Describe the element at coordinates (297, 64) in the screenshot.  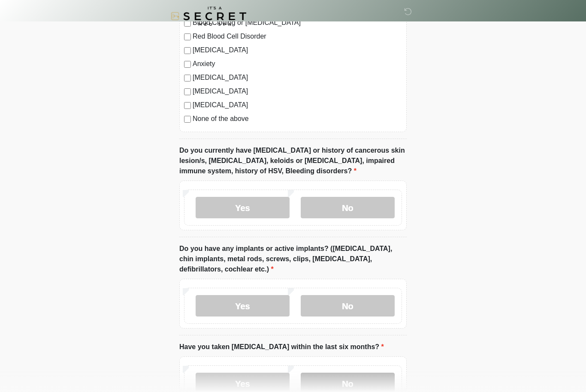
I see `label: Anxiety` at that location.